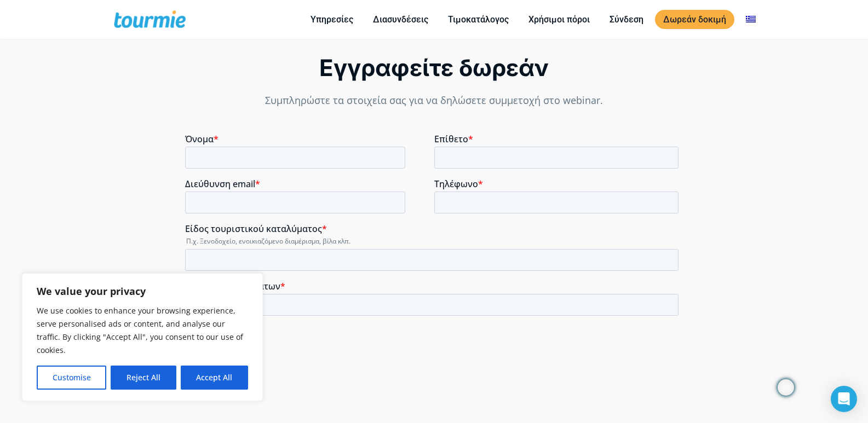 This screenshot has height=423, width=868. I want to click on p: We use cookies to enhance your browsing experience, serve personalised ads or content, and analys..., so click(143, 331).